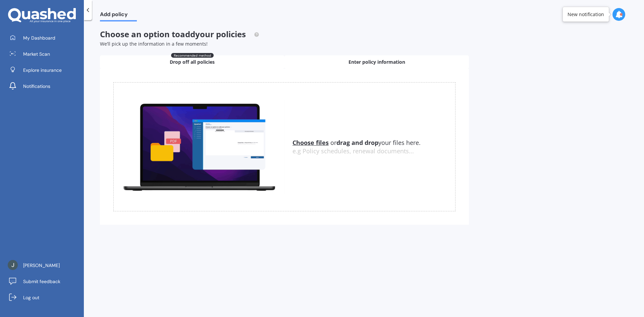  What do you see at coordinates (311, 143) in the screenshot?
I see `u: Choose files` at bounding box center [311, 143].